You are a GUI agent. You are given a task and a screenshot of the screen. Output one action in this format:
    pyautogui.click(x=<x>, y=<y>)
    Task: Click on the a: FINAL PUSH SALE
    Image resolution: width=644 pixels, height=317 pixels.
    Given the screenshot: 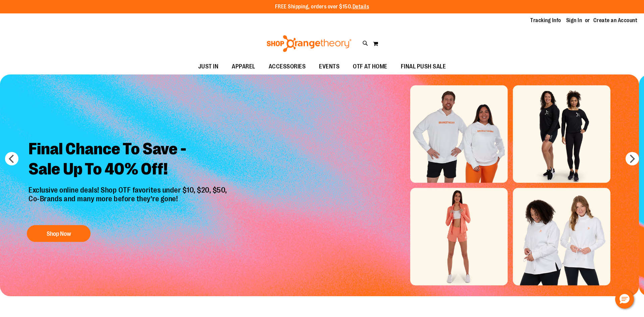 What is the action you would take?
    pyautogui.click(x=423, y=67)
    